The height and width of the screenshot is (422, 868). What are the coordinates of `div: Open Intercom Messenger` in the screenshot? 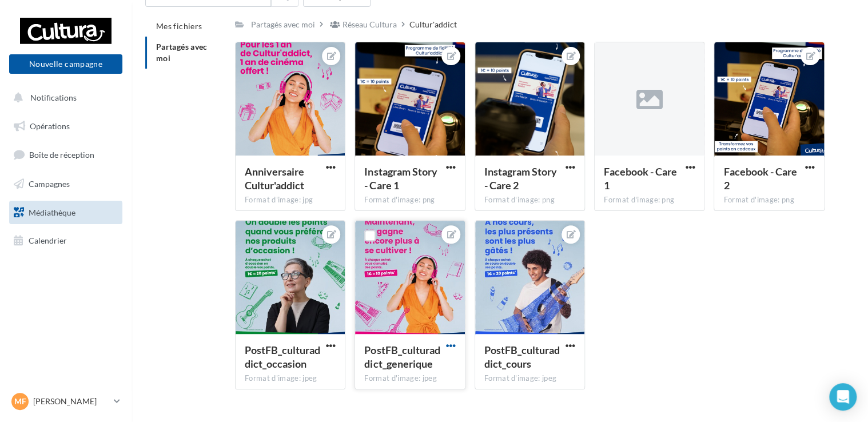 It's located at (843, 397).